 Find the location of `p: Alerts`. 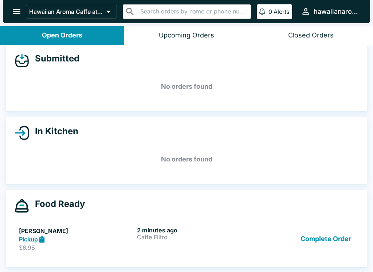

p: Alerts is located at coordinates (281, 12).